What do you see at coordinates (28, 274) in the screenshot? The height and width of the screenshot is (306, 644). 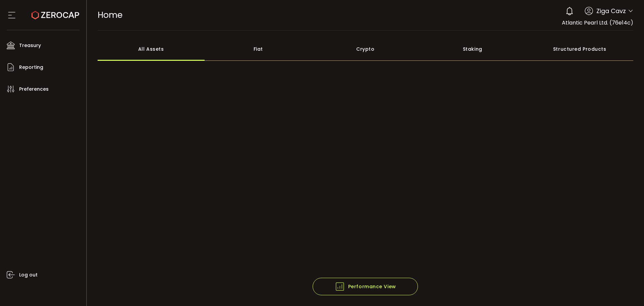 I see `span: Log out` at bounding box center [28, 274].